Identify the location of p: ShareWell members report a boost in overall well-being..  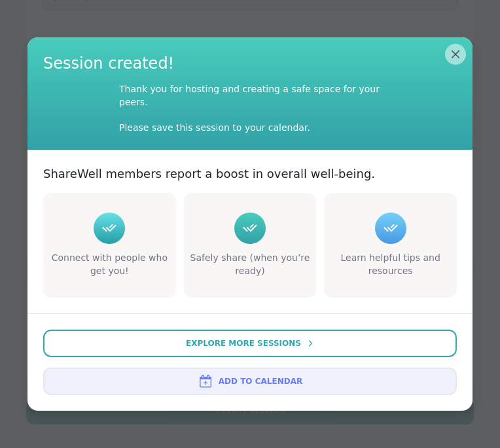
(209, 174).